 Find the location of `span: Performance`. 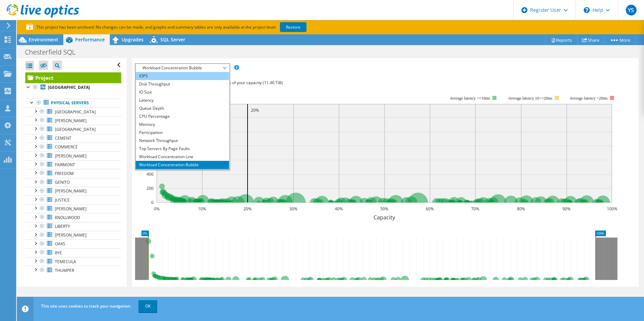

span: Performance is located at coordinates (90, 40).